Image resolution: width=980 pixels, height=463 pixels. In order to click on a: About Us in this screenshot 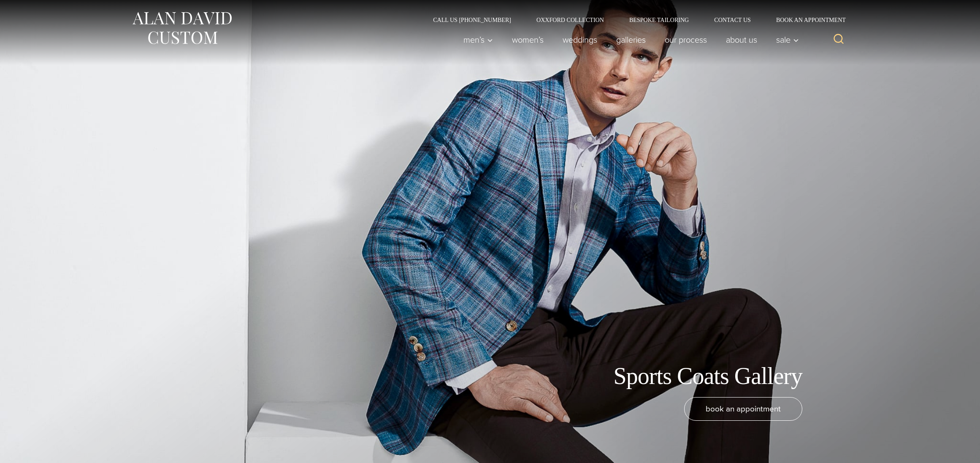, I will do `click(742, 40)`.